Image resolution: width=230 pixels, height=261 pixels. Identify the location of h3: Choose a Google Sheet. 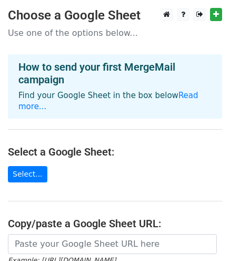
(115, 15).